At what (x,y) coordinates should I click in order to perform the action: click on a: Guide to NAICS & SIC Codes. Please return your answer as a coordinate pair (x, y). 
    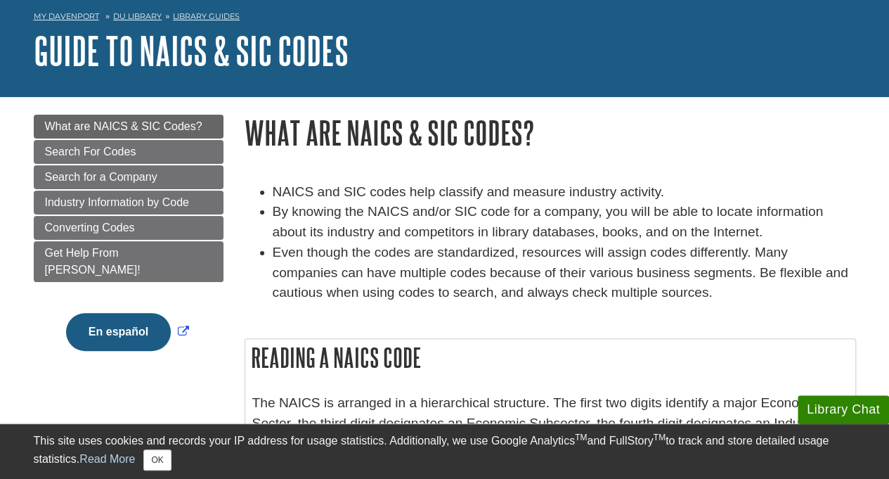
    Looking at the image, I should click on (191, 51).